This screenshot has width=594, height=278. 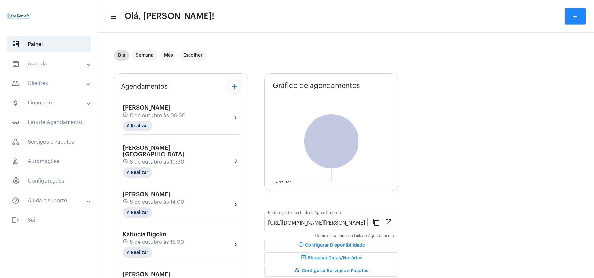 What do you see at coordinates (304, 259) in the screenshot?
I see `mat-icon: event_busy` at bounding box center [304, 259].